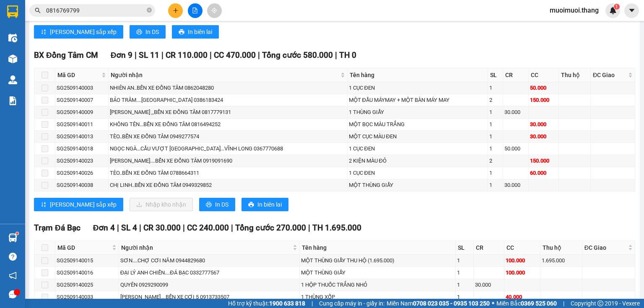 The width and height of the screenshot is (644, 308). I want to click on button: caret-down, so click(631, 11).